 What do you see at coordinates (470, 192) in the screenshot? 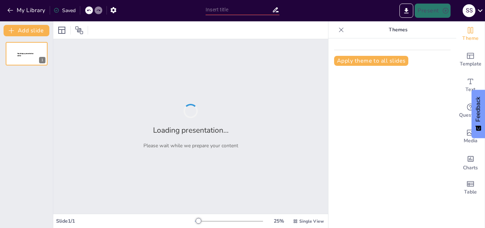
I see `span: Table` at bounding box center [470, 192].